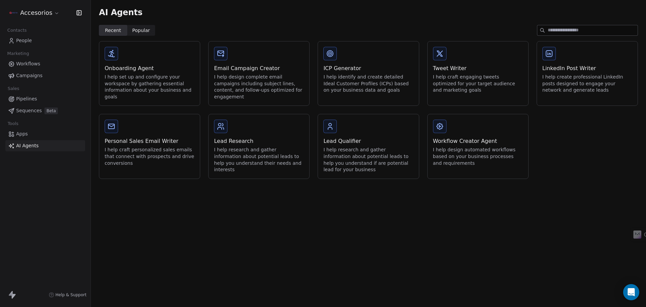 This screenshot has width=646, height=307. What do you see at coordinates (45, 99) in the screenshot?
I see `a: Pipelines` at bounding box center [45, 99].